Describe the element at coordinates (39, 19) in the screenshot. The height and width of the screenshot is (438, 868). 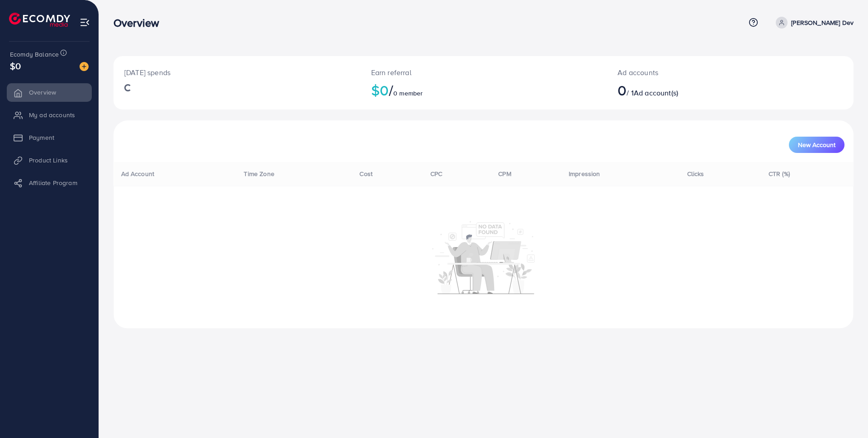
I see `img: logo` at that location.